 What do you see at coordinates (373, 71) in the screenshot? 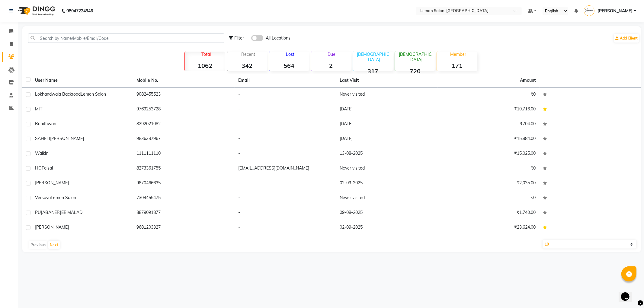
I see `strong: 317` at bounding box center [373, 71].